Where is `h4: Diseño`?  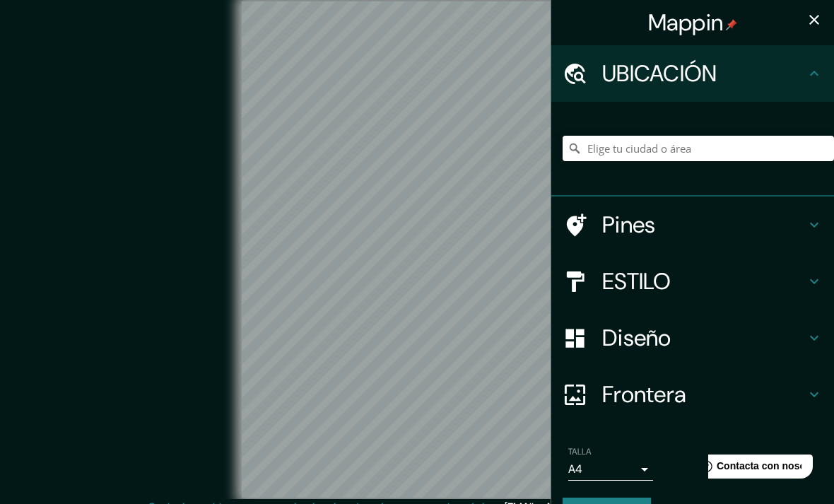
h4: Diseño is located at coordinates (704, 337).